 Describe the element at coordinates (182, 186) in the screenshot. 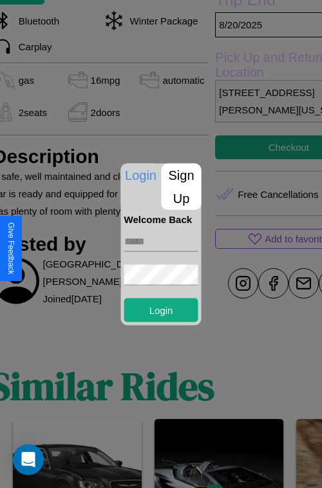

I see `p: Sign Up` at that location.